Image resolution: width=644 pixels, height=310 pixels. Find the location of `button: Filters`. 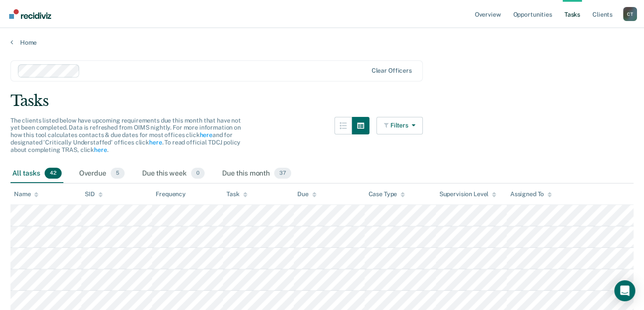

button: Filters is located at coordinates (400, 126).